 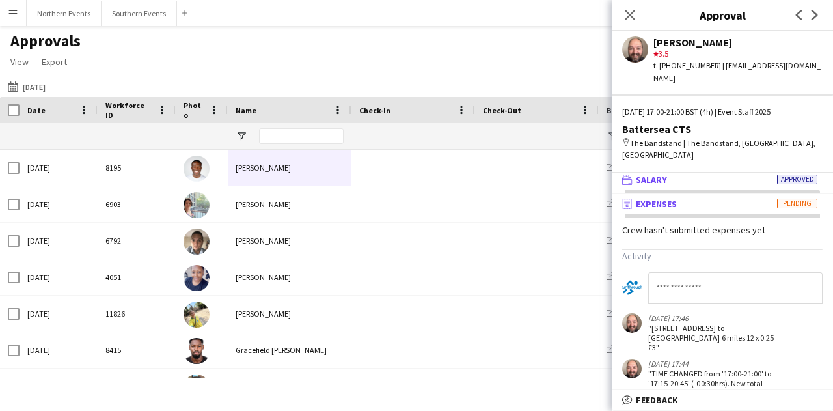 I want to click on div: 6903, so click(x=137, y=204).